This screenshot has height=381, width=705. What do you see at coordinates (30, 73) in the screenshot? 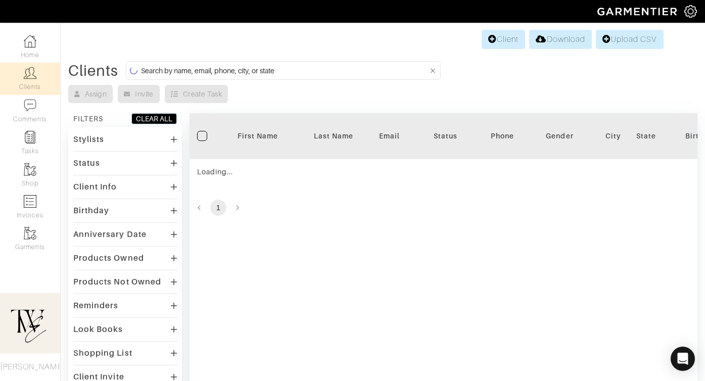
I see `img: clients-icon-6bae9207a08558b7cb47a8932f037763ab4055f8c8b6bfacd5dc20c3e0201464.png` at bounding box center [30, 73].